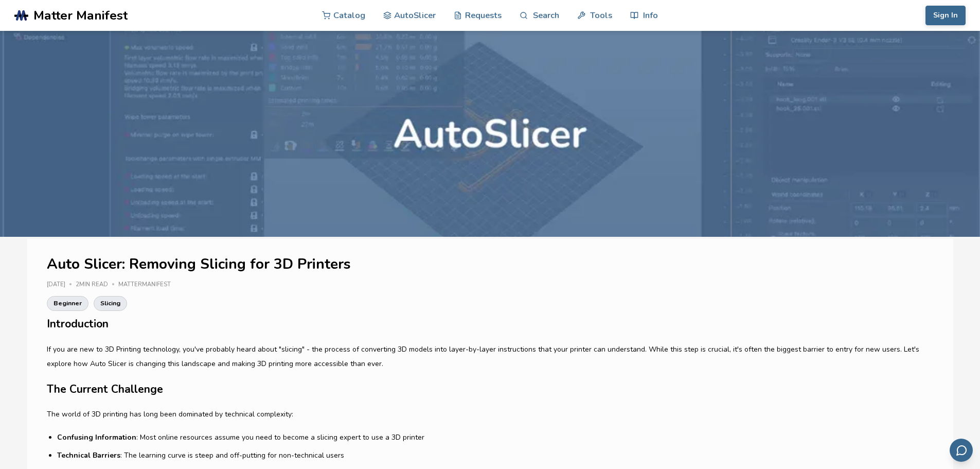 The width and height of the screenshot is (980, 469). What do you see at coordinates (490, 414) in the screenshot?
I see `p: The world of 3D printing has long been dominated by technical complexity:` at bounding box center [490, 414].